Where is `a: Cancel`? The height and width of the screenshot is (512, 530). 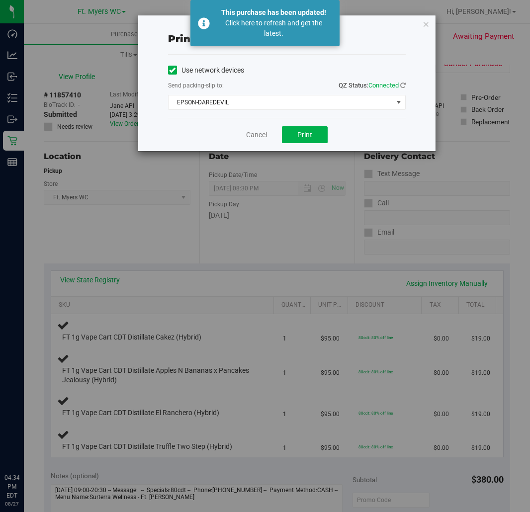 a: Cancel is located at coordinates (257, 135).